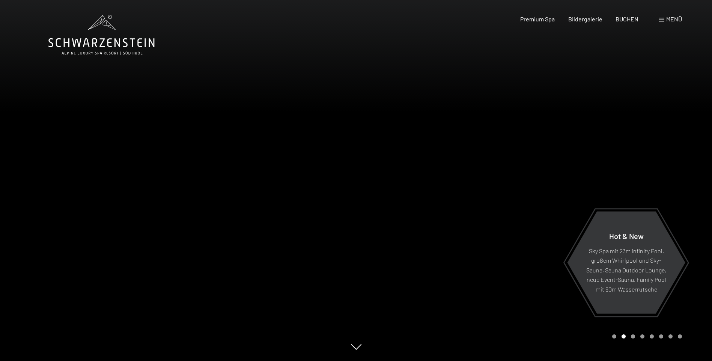 Image resolution: width=712 pixels, height=361 pixels. Describe the element at coordinates (626, 262) in the screenshot. I see `a: Hot & New Sky Spa mit 23m Infinity Pool, großem Whirlpool und Sky-Sauna, Sauna Outdoor Lounge, ne...` at that location.